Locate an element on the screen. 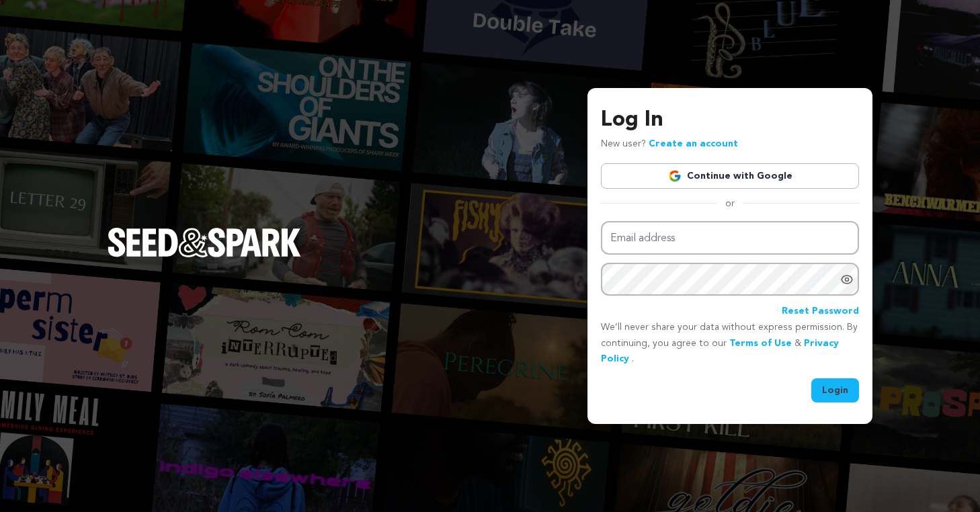  a: Terms of Use is located at coordinates (761, 343).